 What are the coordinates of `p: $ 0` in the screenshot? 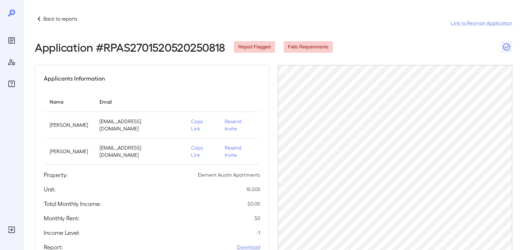 It's located at (257, 218).